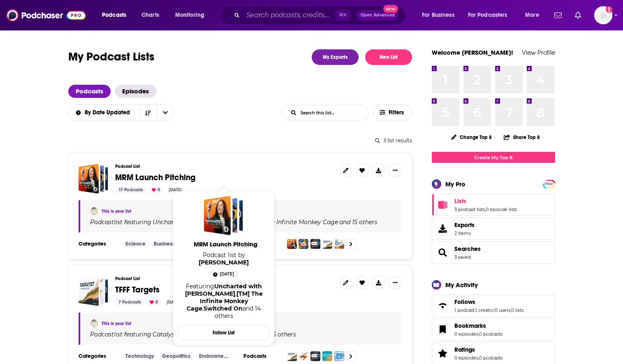  What do you see at coordinates (378, 15) in the screenshot?
I see `span: Open Advanced` at bounding box center [378, 15].